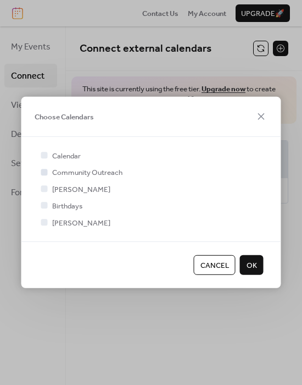 The width and height of the screenshot is (302, 385). What do you see at coordinates (215, 265) in the screenshot?
I see `span: Cancel` at bounding box center [215, 265].